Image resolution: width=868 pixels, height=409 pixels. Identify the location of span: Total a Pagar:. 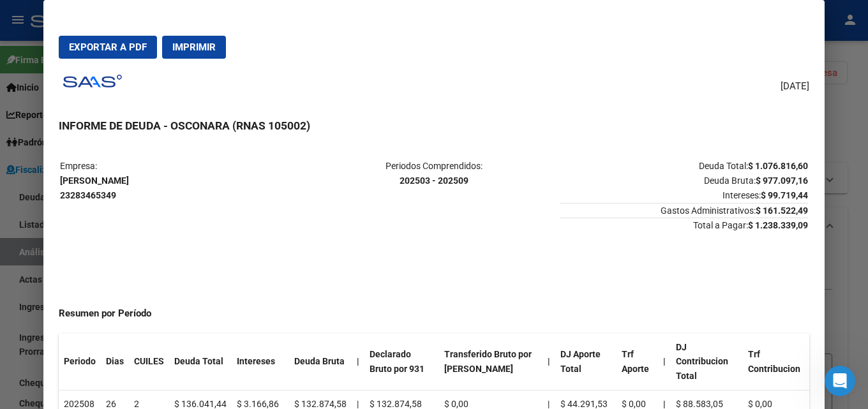
(684, 224).